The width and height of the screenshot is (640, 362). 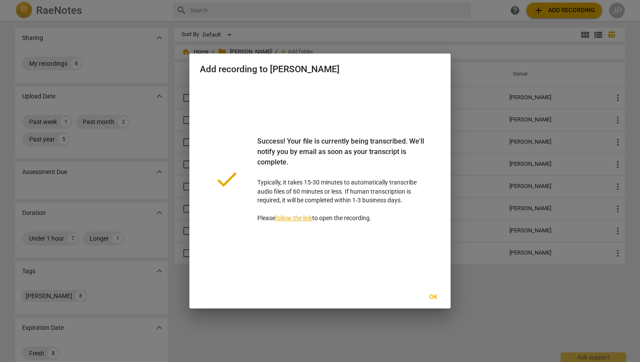 What do you see at coordinates (342, 157) in the screenshot?
I see `div: Success! Your file is currently being transcribed. We'll notify you by email as soon as your tran...` at bounding box center [342, 157].